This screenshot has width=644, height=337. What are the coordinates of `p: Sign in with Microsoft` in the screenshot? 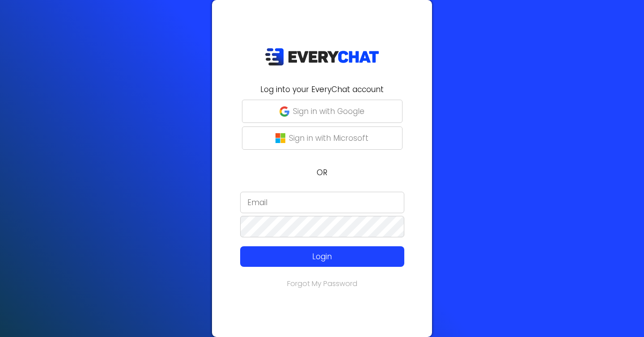 It's located at (329, 138).